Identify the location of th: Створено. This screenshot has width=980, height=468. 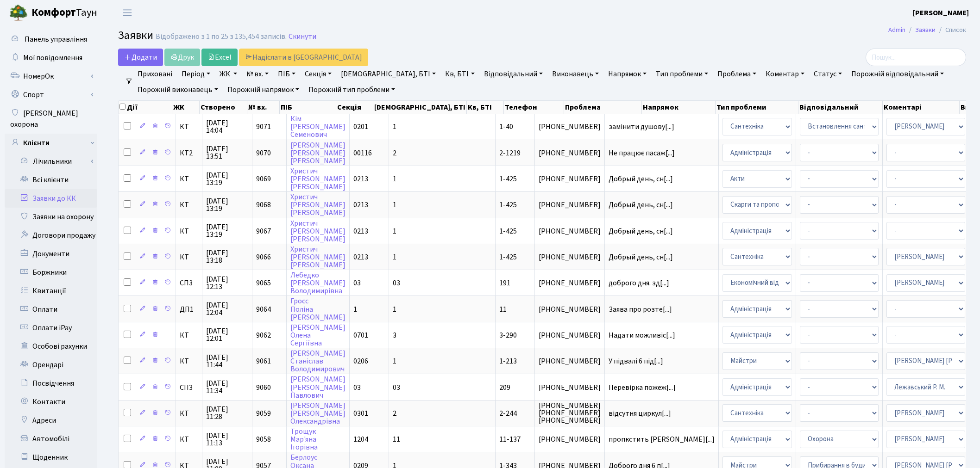
(223, 107).